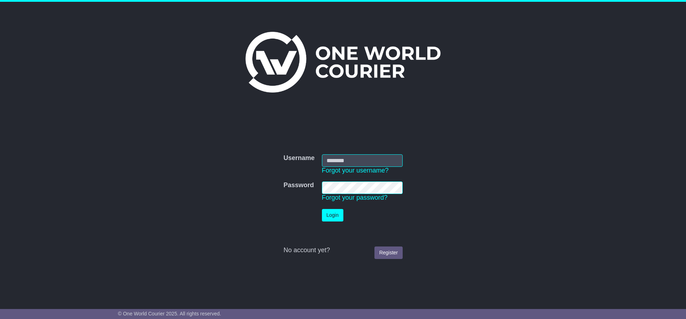  What do you see at coordinates (355, 170) in the screenshot?
I see `a: Forgot your username?` at bounding box center [355, 170].